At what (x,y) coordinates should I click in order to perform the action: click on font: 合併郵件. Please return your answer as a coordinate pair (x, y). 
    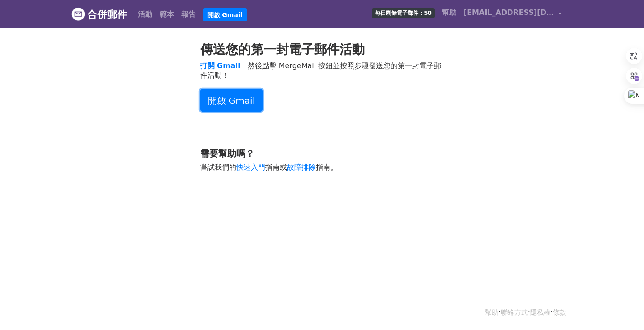
    Looking at the image, I should click on (107, 15).